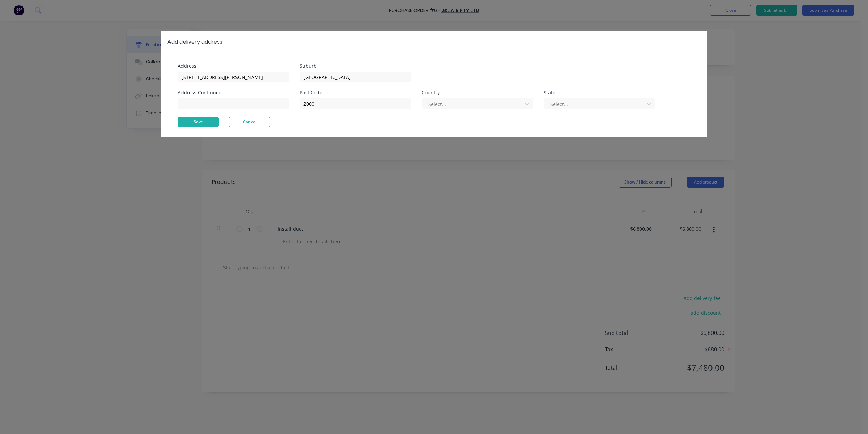  What do you see at coordinates (195, 42) in the screenshot?
I see `div: Add delivery address` at bounding box center [195, 42].